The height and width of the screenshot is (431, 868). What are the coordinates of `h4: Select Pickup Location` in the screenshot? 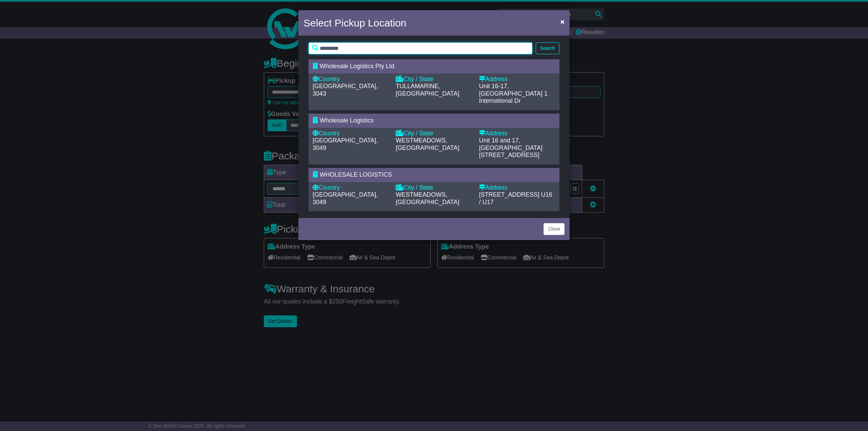 It's located at (355, 23).